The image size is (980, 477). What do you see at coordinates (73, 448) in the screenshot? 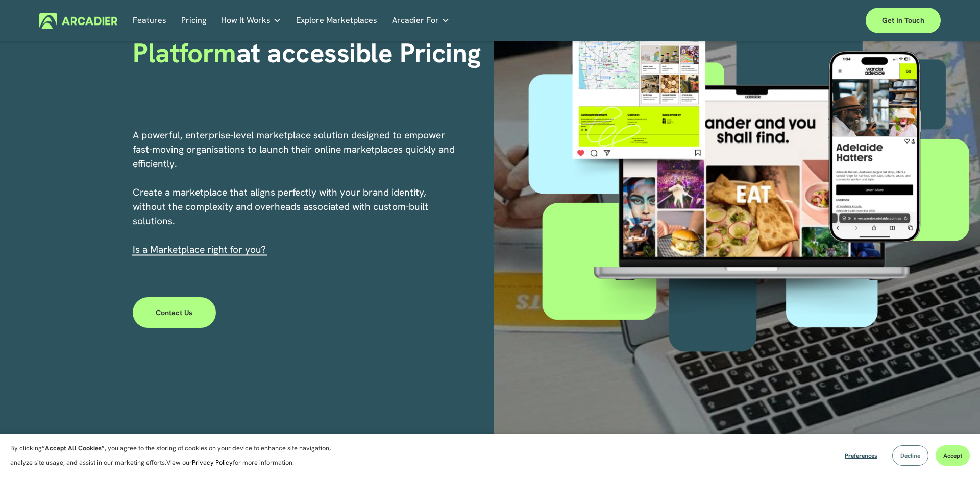
I see `strong: “Accept All Cookies”` at bounding box center [73, 448].